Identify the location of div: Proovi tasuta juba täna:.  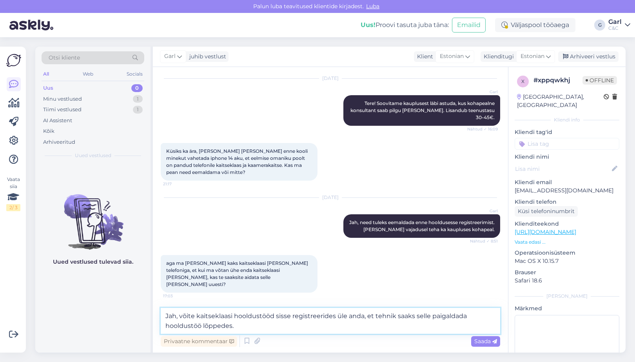
(404, 25).